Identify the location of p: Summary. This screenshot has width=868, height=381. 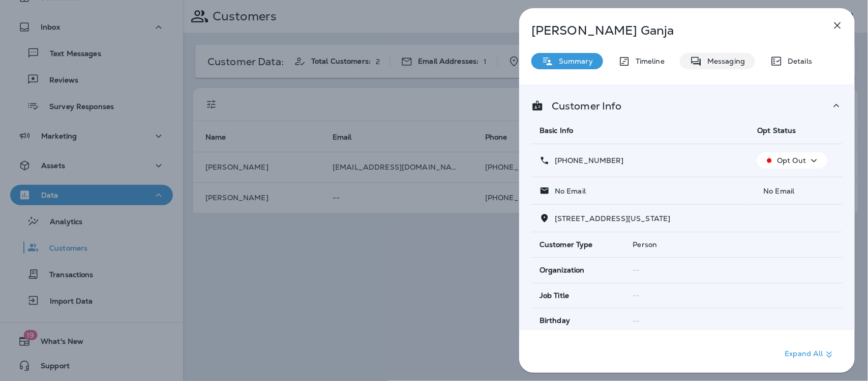
(573, 61).